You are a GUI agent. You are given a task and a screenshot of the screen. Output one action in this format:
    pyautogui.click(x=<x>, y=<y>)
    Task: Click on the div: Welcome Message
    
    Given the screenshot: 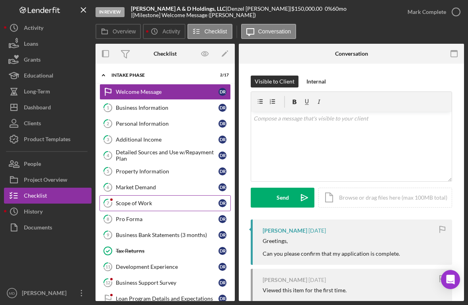 What is the action you would take?
    pyautogui.click(x=167, y=92)
    